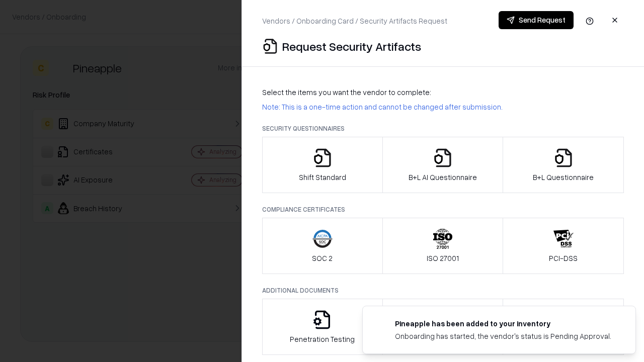  What do you see at coordinates (443, 92) in the screenshot?
I see `p: Select the items you want the vendor to complete:` at bounding box center [443, 92].